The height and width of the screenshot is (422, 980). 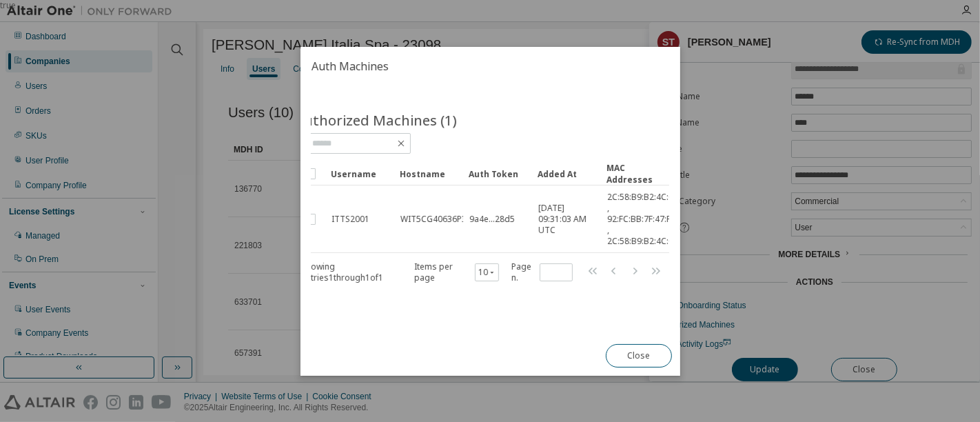 What do you see at coordinates (541, 272) in the screenshot?
I see `span: Page n.` at bounding box center [541, 272].